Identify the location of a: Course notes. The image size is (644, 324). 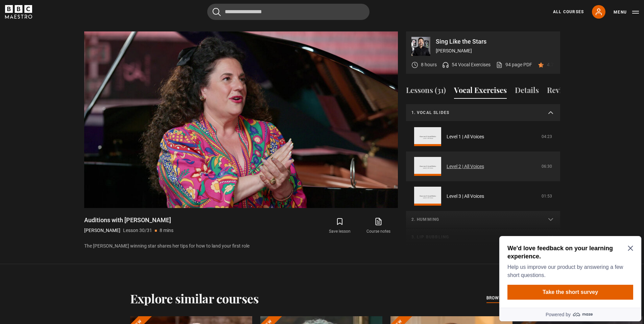
(379, 226).